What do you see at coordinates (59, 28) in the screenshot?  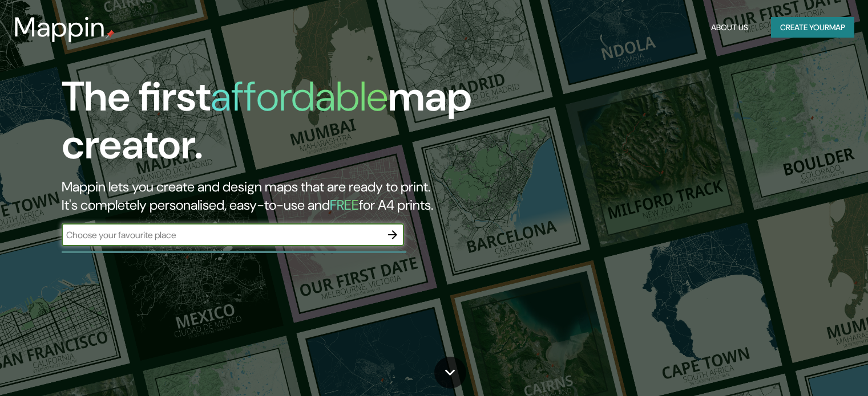 I see `h3: Mappin` at bounding box center [59, 28].